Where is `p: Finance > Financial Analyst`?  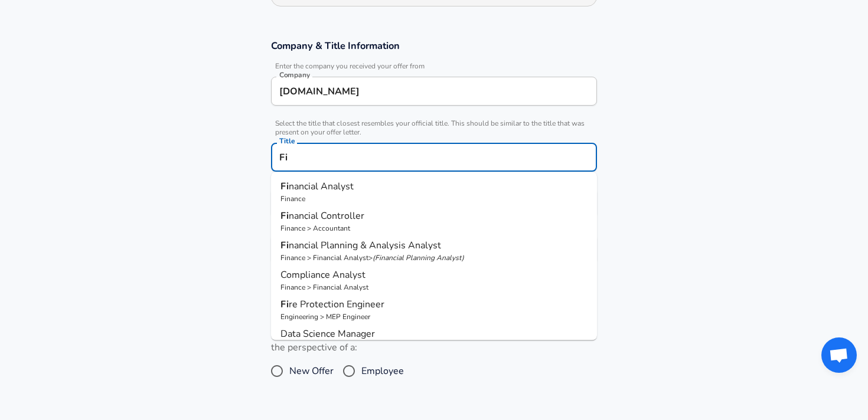 p: Finance > Financial Analyst is located at coordinates (434, 287).